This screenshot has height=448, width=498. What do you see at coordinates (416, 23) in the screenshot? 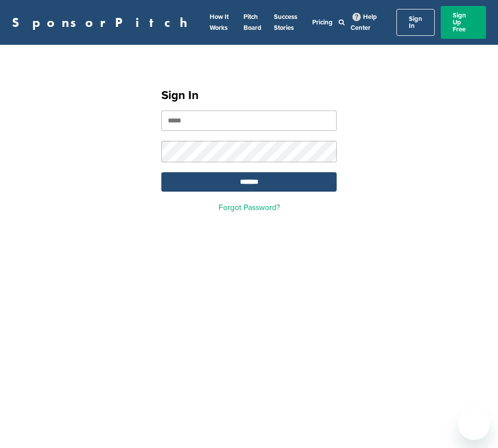
I see `a: Sign In` at bounding box center [416, 23].